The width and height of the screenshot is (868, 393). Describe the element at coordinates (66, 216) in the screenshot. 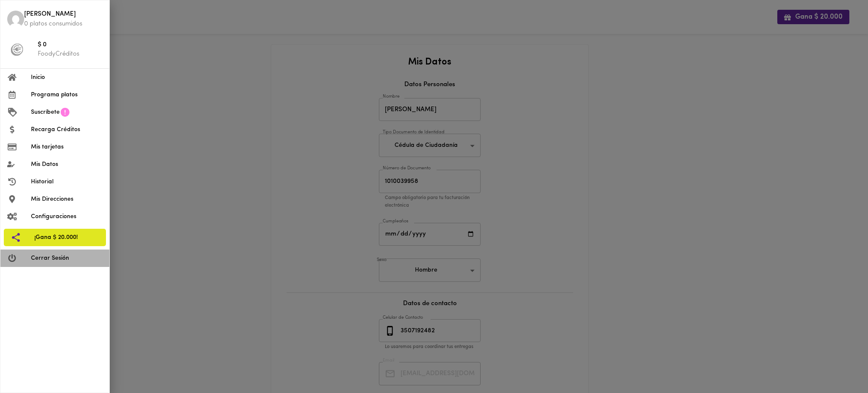

I see `span: Configuraciones` at that location.